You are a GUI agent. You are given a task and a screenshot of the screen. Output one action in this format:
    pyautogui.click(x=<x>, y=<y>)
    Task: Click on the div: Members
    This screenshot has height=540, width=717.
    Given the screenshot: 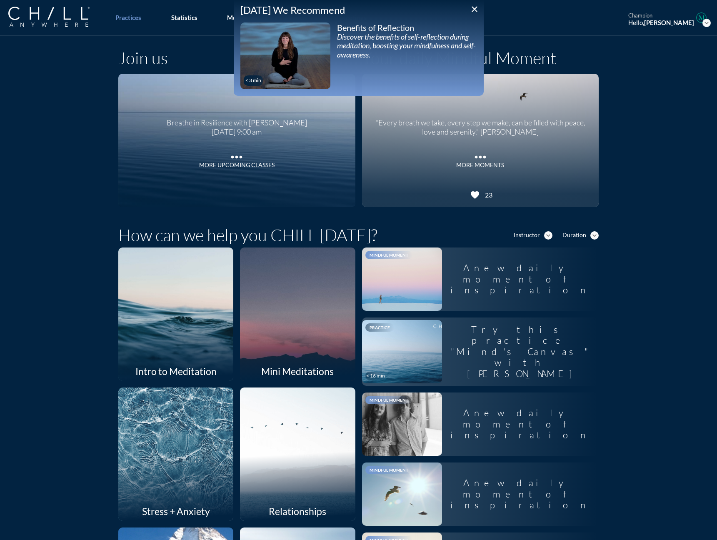 What is the action you would take?
    pyautogui.click(x=240, y=17)
    